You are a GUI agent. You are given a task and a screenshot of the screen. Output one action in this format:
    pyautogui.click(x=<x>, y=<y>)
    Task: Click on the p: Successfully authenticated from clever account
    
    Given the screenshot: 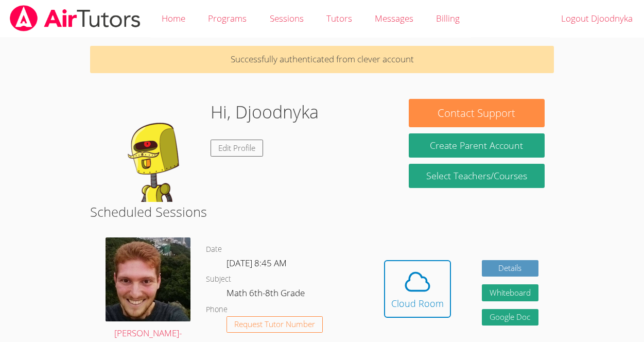 What is the action you would take?
    pyautogui.click(x=322, y=59)
    